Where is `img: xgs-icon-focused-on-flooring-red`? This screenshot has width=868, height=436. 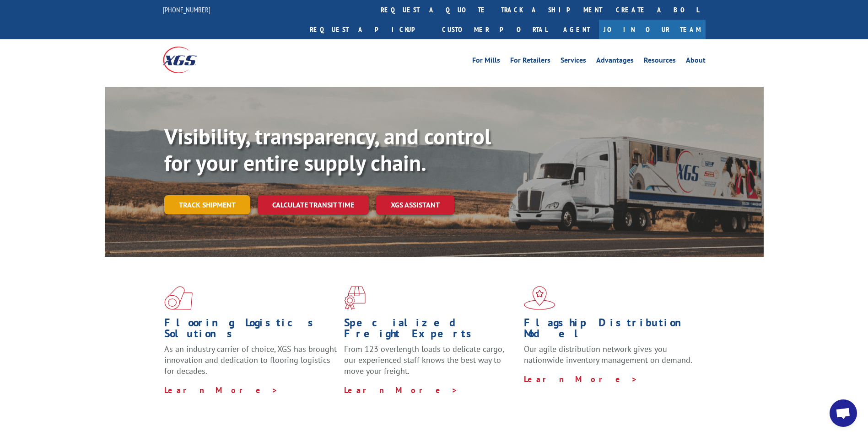 img: xgs-icon-focused-on-flooring-red is located at coordinates (354, 298).